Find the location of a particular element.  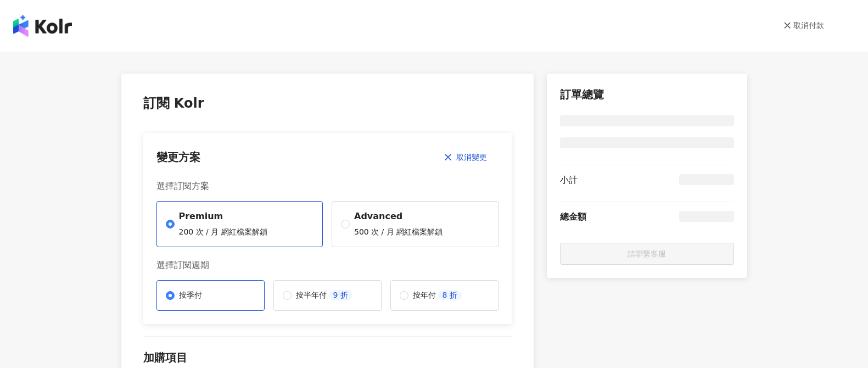

p: Premium is located at coordinates (223, 216).